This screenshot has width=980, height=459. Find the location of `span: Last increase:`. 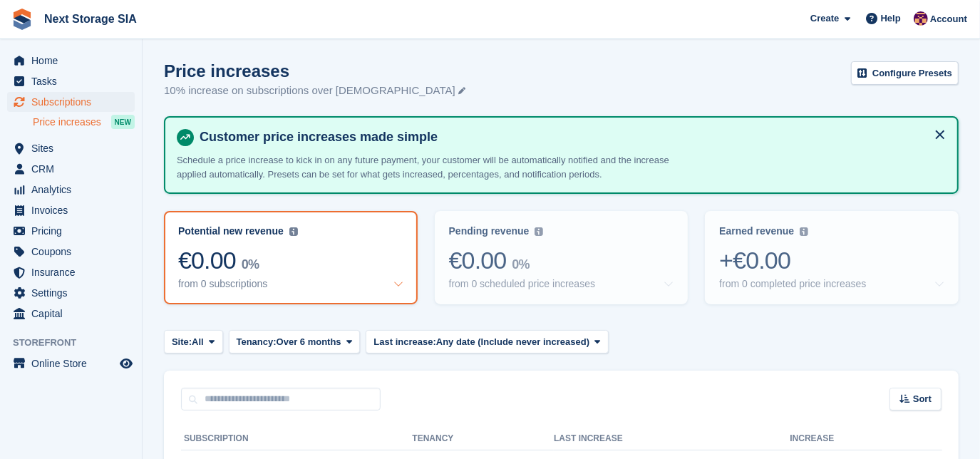

span: Last increase: is located at coordinates (404, 342).